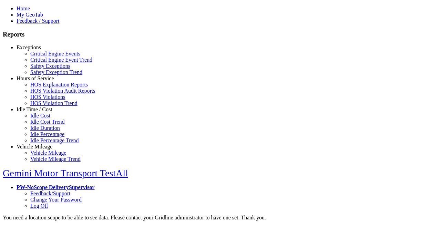 The width and height of the screenshot is (441, 248). Describe the element at coordinates (59, 84) in the screenshot. I see `a: HOS Explanation Reports` at that location.